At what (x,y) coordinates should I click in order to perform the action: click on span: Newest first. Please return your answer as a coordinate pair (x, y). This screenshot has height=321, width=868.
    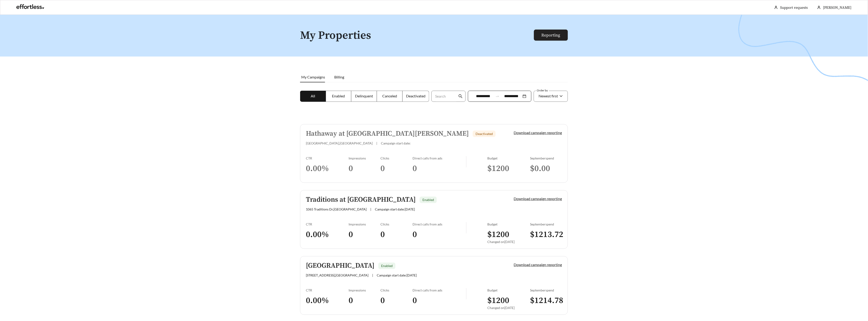
    Looking at the image, I should click on (549, 96).